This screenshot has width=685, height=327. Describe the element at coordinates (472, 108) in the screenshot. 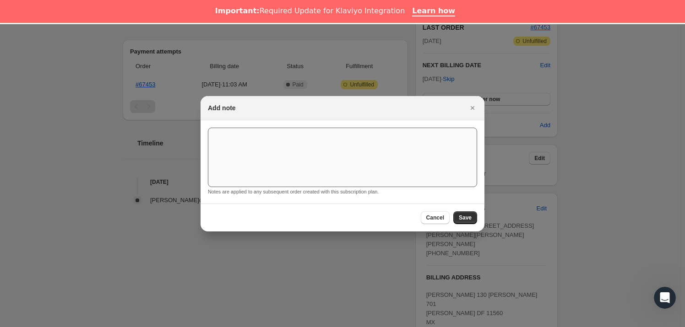

I see `button: Close` at that location.